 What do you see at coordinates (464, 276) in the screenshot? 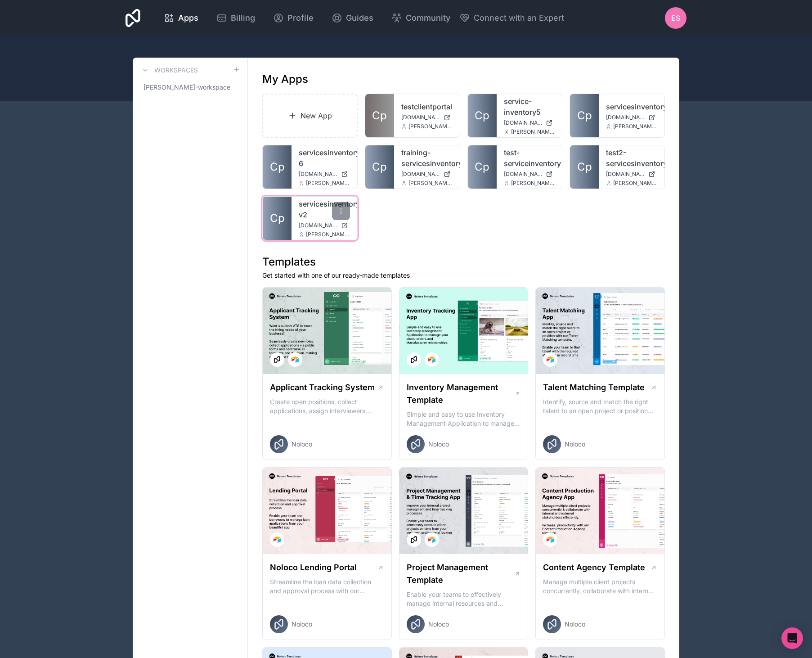
I see `p: Get started with one of our ready-made templates` at bounding box center [464, 276].